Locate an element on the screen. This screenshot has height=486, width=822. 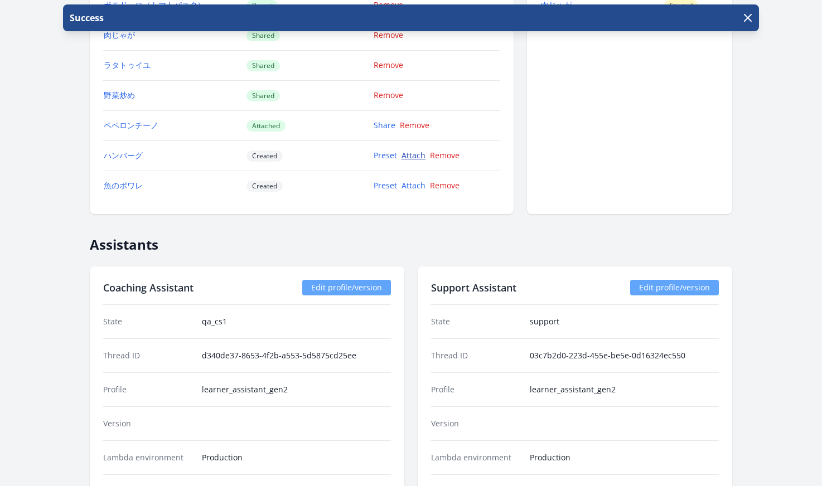
a: ペペロンチーノ is located at coordinates (131, 125).